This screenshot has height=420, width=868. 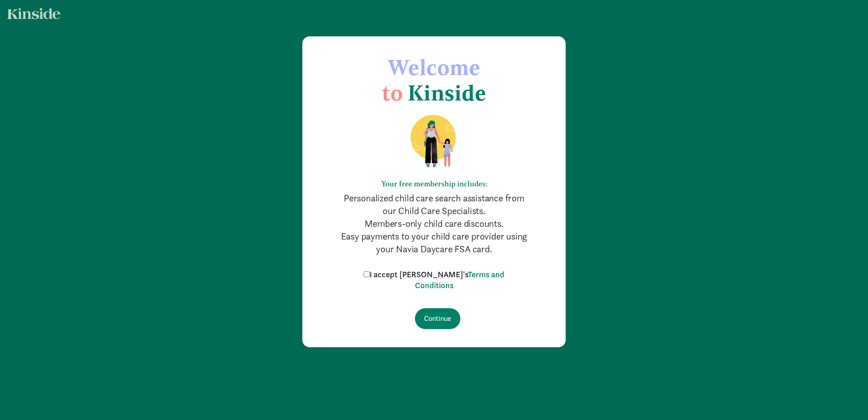 What do you see at coordinates (460, 279) in the screenshot?
I see `a: Terms and Conditions` at bounding box center [460, 279].